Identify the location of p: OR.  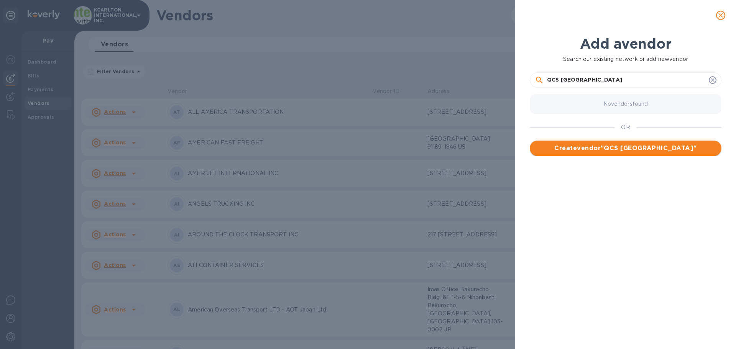
(625, 127).